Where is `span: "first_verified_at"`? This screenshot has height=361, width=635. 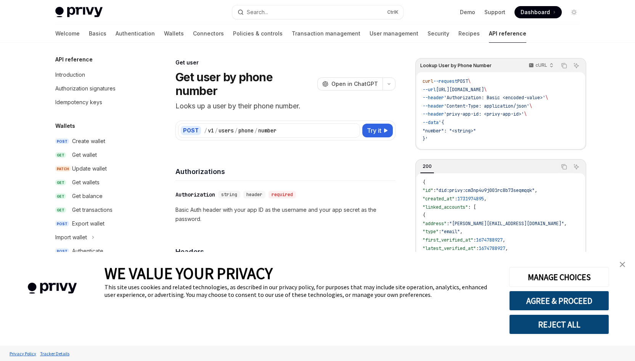
span: "first_verified_at" is located at coordinates (448, 240).